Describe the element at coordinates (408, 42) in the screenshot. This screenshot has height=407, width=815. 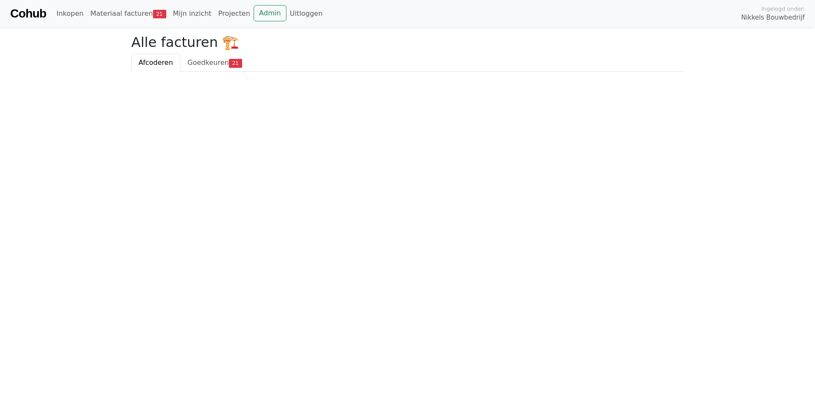
I see `h2: Alle facturen 🏗️` at that location.